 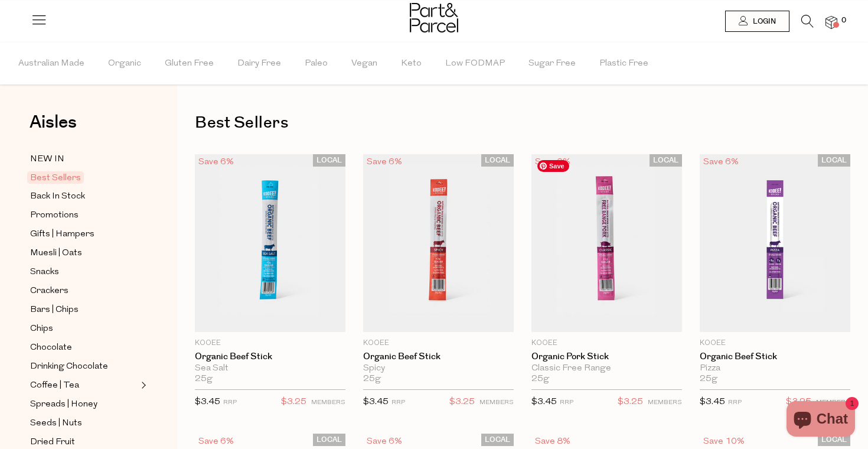 What do you see at coordinates (844, 21) in the screenshot?
I see `span: 0` at bounding box center [844, 21].